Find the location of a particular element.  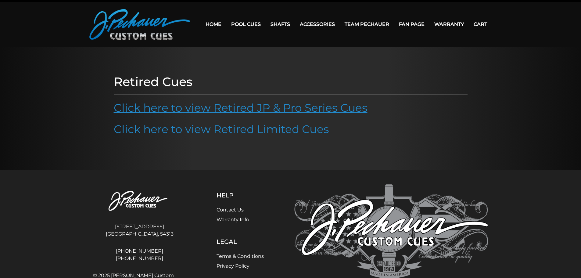

a: Terms & Conditions is located at coordinates (240, 256).